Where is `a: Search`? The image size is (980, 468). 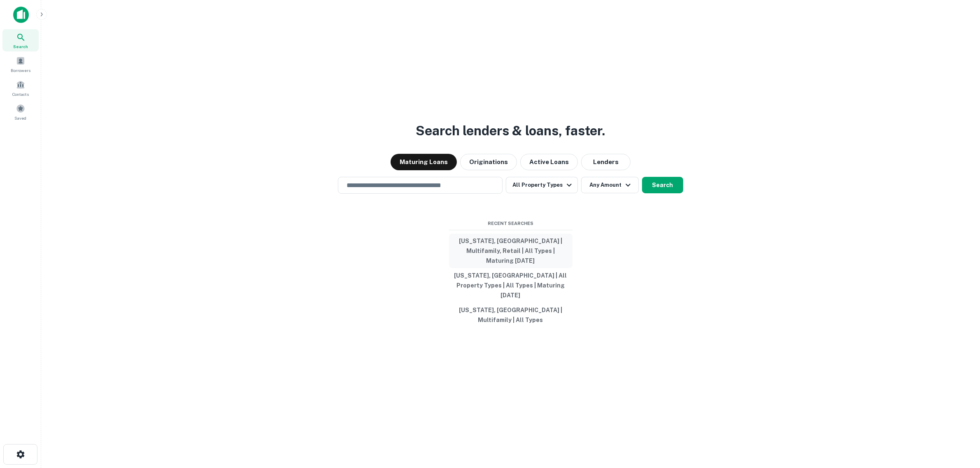
a: Search is located at coordinates (20, 40).